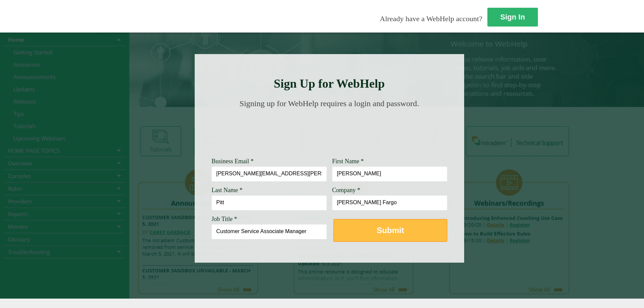  Describe the element at coordinates (348, 162) in the screenshot. I see `span: First Name *` at that location.